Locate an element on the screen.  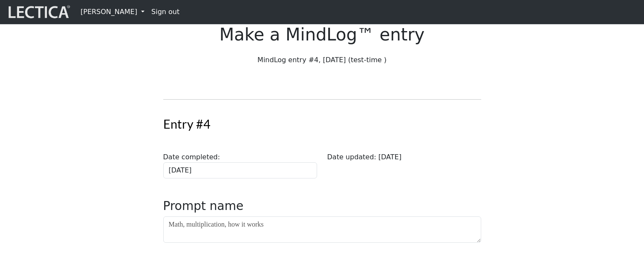
h2: Entry #4 is located at coordinates (323, 124).